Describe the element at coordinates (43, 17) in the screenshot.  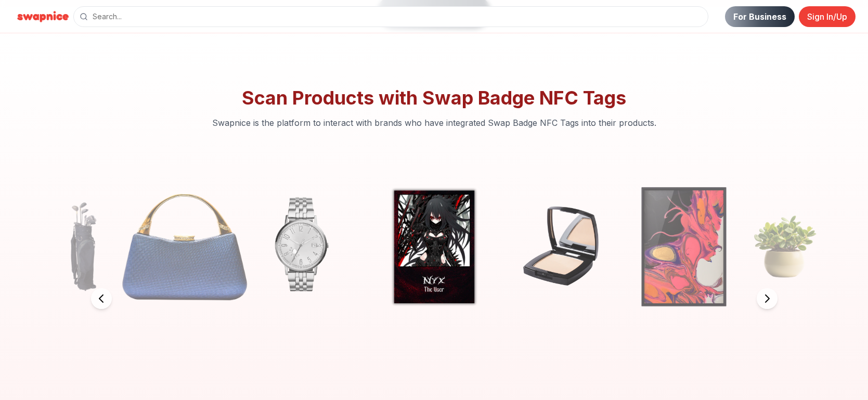
I see `img: Swapnice Logo` at that location.